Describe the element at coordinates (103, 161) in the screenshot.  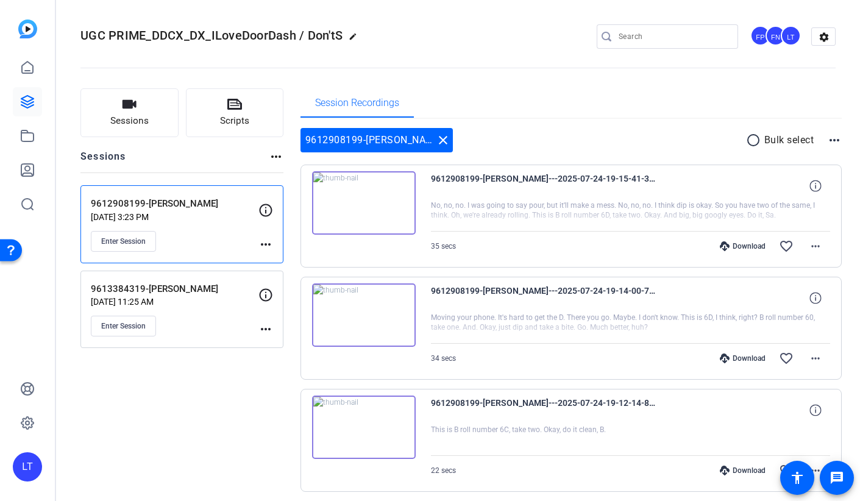
I see `h2: Sessions` at that location.